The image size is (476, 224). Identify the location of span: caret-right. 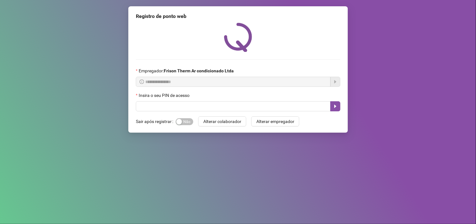
(336, 106).